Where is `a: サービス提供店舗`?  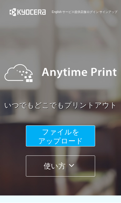 a: サービス提供店舗 is located at coordinates (74, 12).